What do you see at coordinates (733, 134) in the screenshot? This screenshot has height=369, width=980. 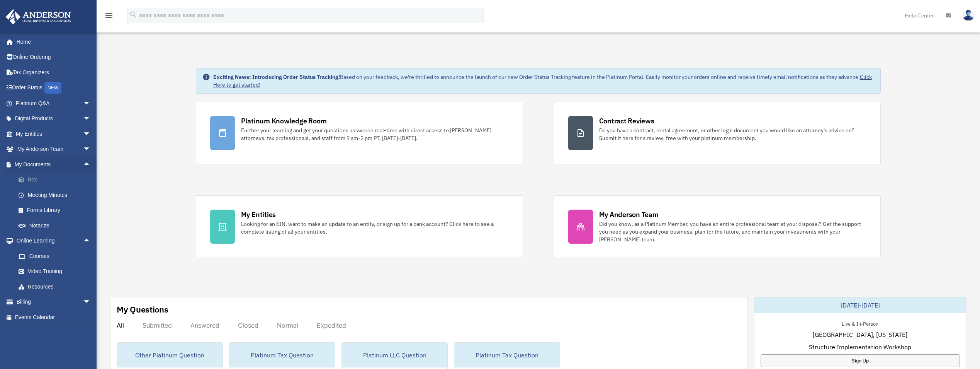 I see `div: Do you have a contract, rental agreement, or other legal document you would like an attorney's ad...` at bounding box center [733, 134].